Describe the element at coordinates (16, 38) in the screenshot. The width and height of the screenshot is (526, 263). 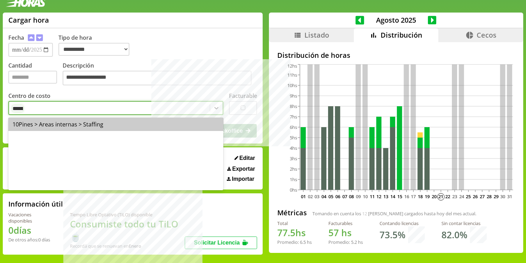
I see `label: Fecha` at that location.